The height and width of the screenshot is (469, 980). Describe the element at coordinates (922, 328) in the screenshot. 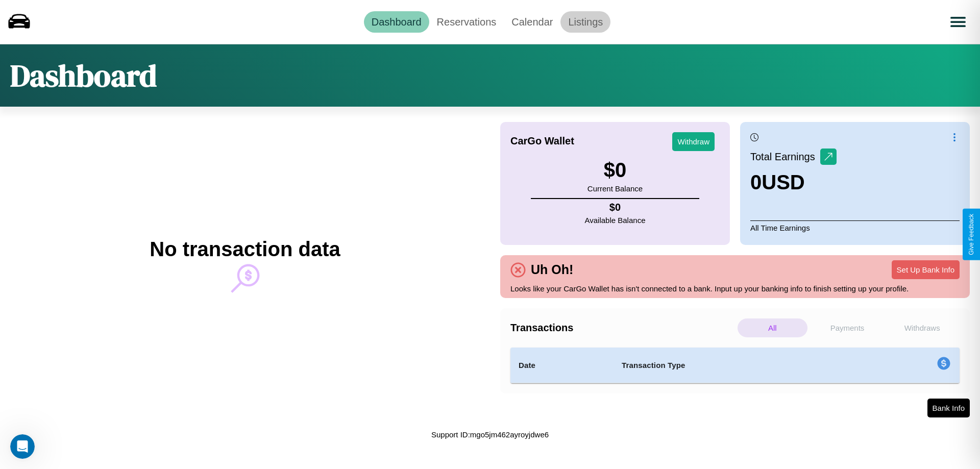

I see `p: Withdraws` at that location.